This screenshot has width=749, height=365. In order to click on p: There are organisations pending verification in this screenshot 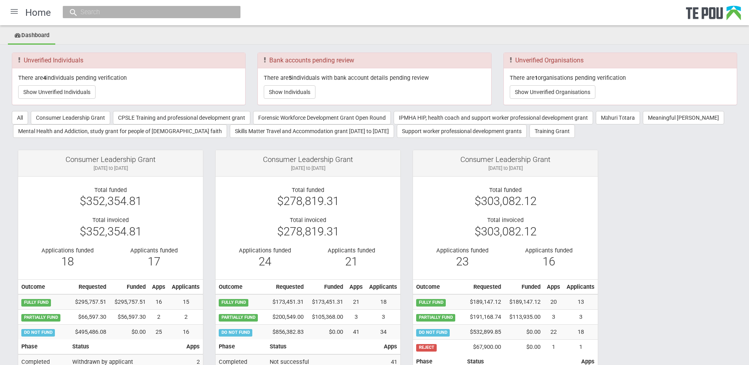, I will do `click(620, 78)`.